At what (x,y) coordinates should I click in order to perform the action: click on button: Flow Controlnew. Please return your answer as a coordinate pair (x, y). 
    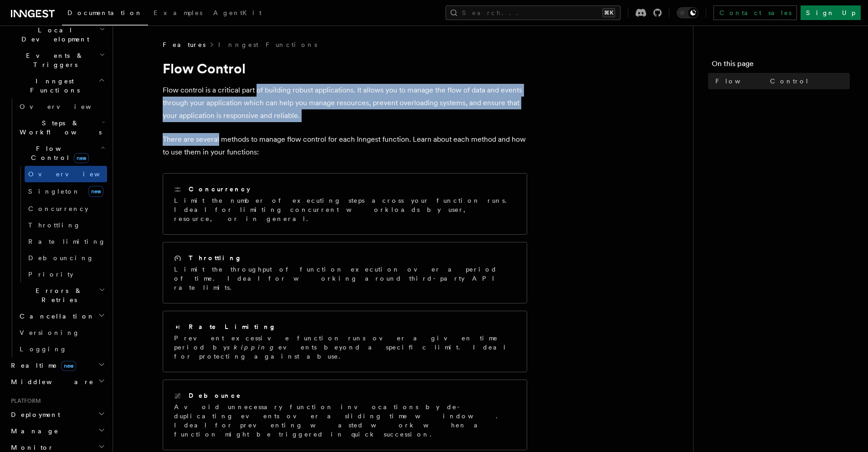
    Looking at the image, I should click on (62, 153).